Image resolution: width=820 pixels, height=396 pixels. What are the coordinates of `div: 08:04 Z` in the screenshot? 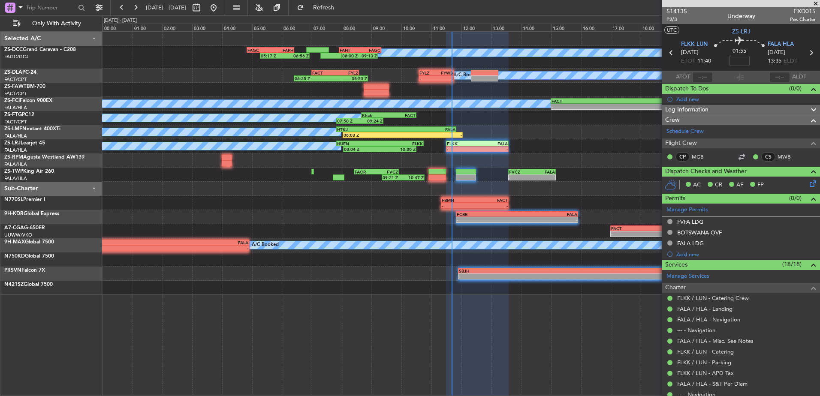 It's located at (361, 149).